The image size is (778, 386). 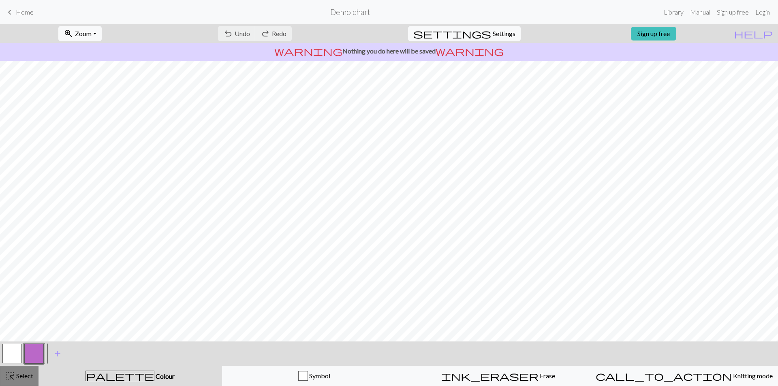 What do you see at coordinates (389, 51) in the screenshot?
I see `p: Nothing you do here will be saved` at bounding box center [389, 51].